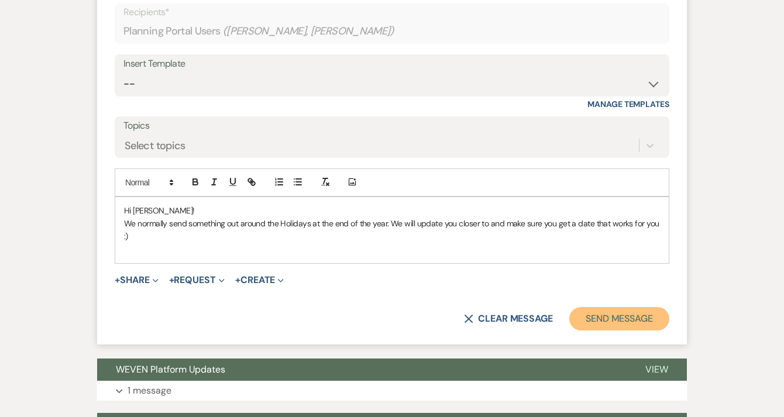  What do you see at coordinates (508, 319) in the screenshot?
I see `button: Clear message` at bounding box center [508, 319].